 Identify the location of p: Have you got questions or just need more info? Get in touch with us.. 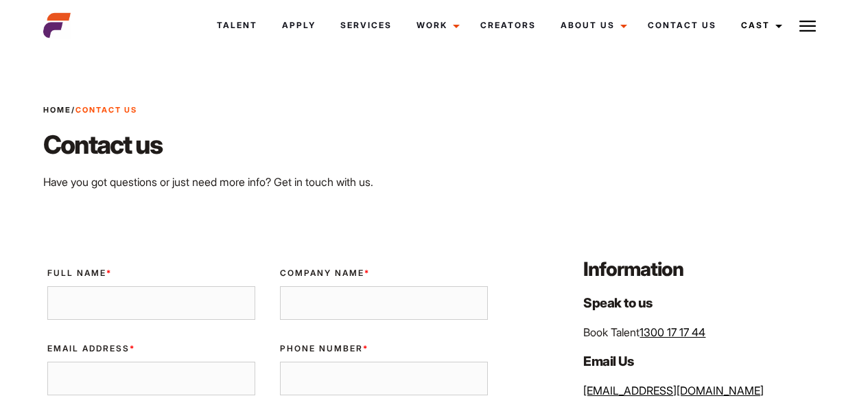
(334, 182).